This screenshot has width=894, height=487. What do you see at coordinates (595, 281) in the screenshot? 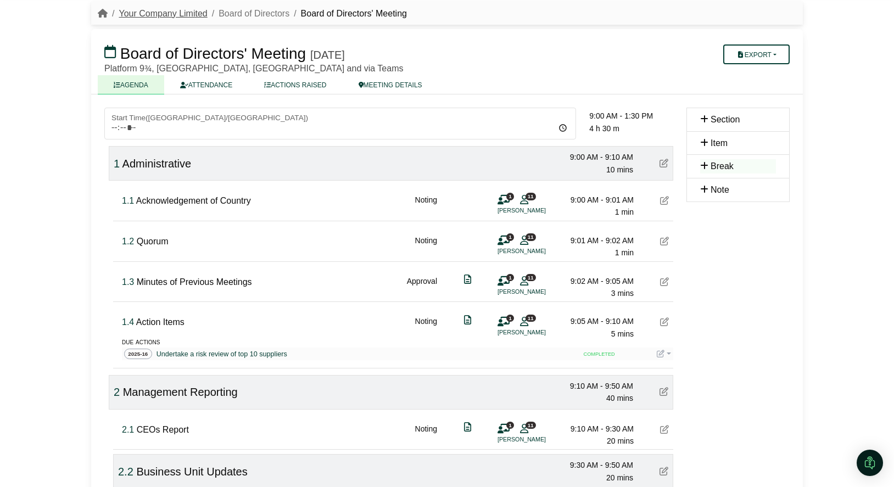
I see `div: 9:02 AM - 9:05 AM` at bounding box center [595, 281].